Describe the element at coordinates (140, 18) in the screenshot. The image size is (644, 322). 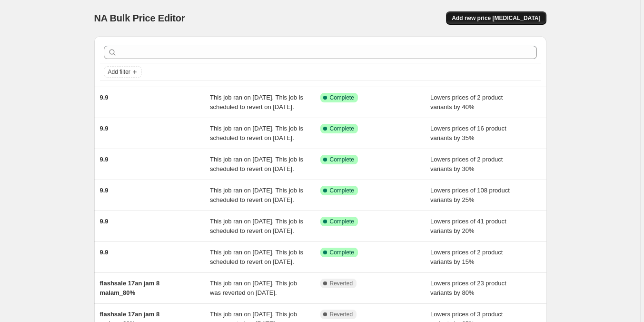
I see `span: NA Bulk Price Editor` at that location.